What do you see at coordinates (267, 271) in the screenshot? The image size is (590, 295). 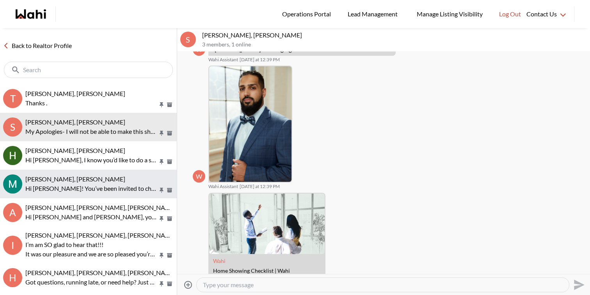 I see `div: Home Showing Checklist | Wahi` at bounding box center [267, 271].